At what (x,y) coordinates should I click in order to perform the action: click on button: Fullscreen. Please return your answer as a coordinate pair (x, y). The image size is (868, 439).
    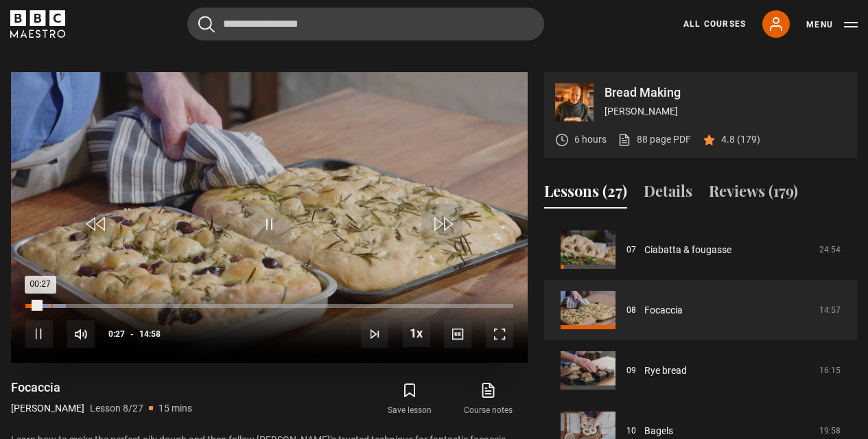
    Looking at the image, I should click on (500, 334).